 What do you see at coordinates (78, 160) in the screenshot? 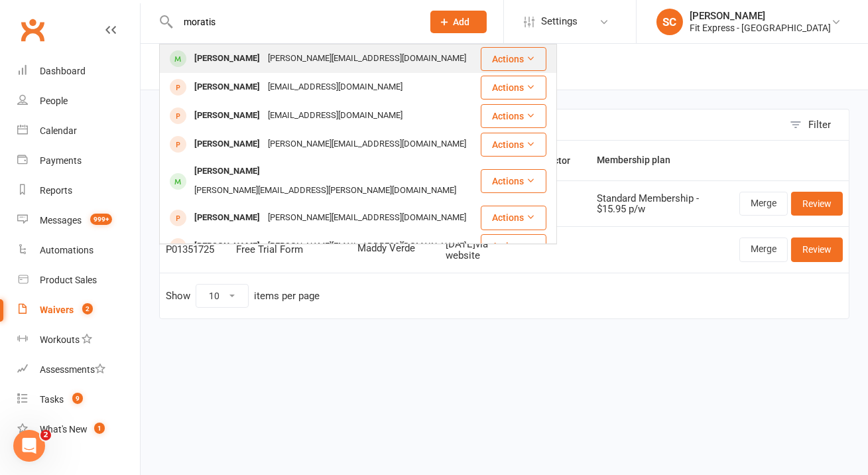
I see `a: Payments` at bounding box center [78, 160].